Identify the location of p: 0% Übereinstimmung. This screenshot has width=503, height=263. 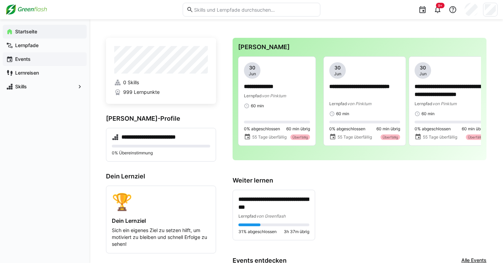
(161, 153).